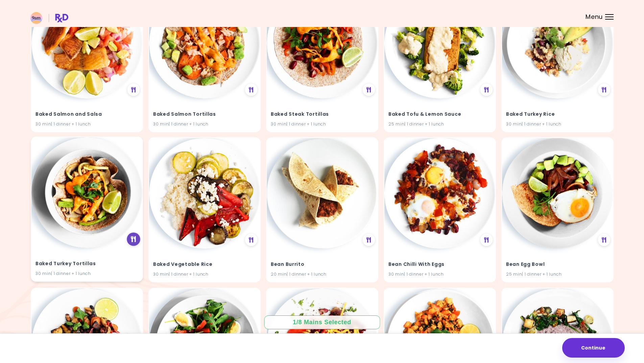 The width and height of the screenshot is (644, 363). Describe the element at coordinates (322, 274) in the screenshot. I see `div: 20 min | 1 dinner + 1 lunch` at that location.